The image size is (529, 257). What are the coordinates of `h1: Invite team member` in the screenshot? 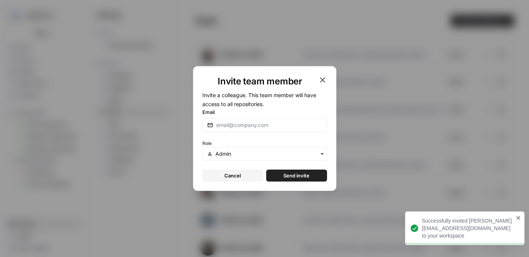 It's located at (260, 81).